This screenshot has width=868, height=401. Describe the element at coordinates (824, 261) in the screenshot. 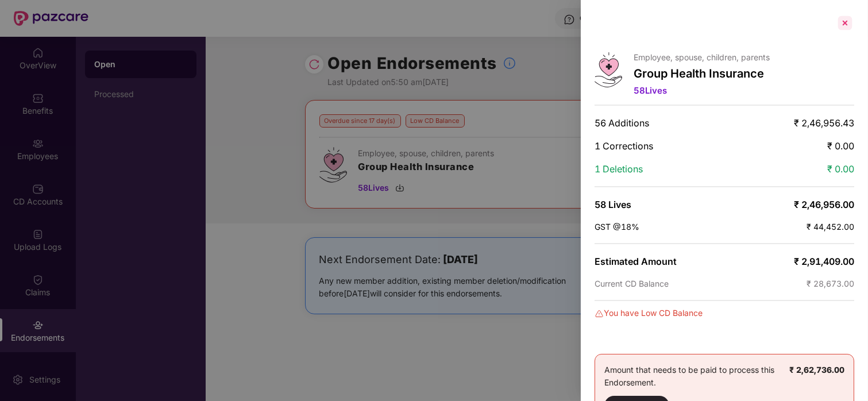

I see `span: ₹ 2,91,409.00` at that location.